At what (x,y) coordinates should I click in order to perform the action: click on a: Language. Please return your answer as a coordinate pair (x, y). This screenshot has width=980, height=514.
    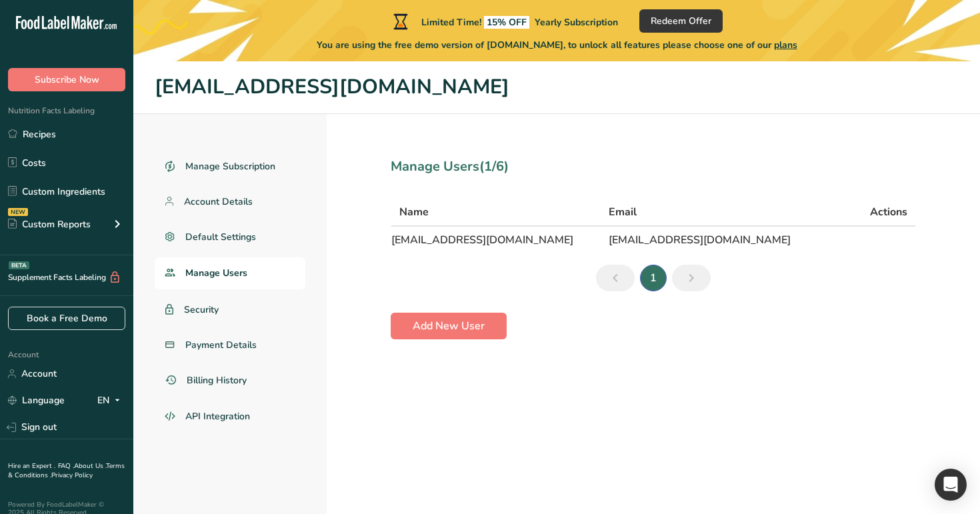
    Looking at the image, I should click on (36, 400).